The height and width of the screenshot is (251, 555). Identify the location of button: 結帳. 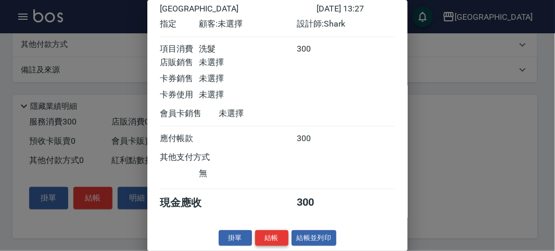
(272, 238).